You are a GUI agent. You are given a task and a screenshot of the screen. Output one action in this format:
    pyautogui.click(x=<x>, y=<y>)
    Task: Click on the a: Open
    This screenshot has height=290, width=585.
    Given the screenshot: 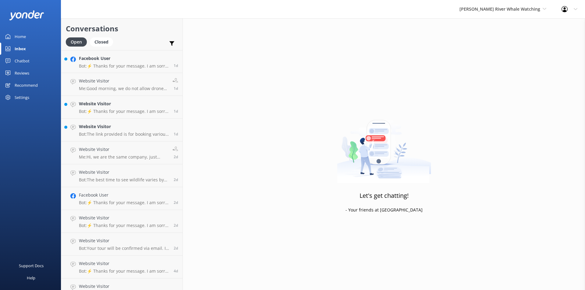 What is the action you would take?
    pyautogui.click(x=78, y=42)
    